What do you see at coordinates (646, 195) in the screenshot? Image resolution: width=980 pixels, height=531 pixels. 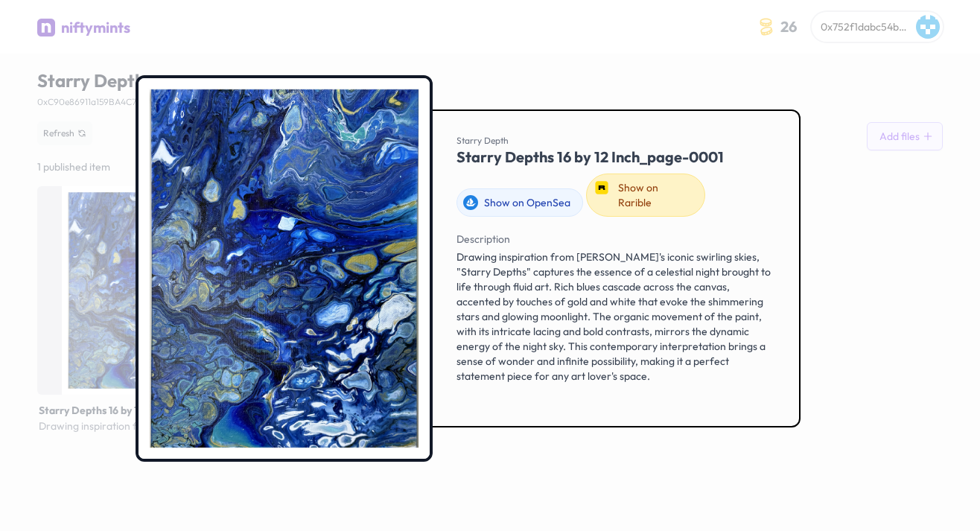 I see `a: Show on Rarible` at bounding box center [646, 195].